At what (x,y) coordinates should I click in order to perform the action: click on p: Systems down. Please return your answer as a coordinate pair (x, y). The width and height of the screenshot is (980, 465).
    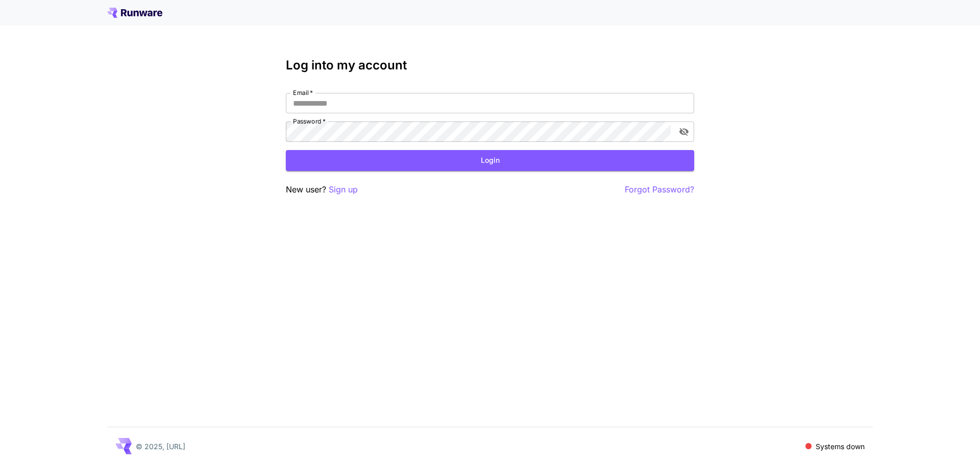
    Looking at the image, I should click on (841, 446).